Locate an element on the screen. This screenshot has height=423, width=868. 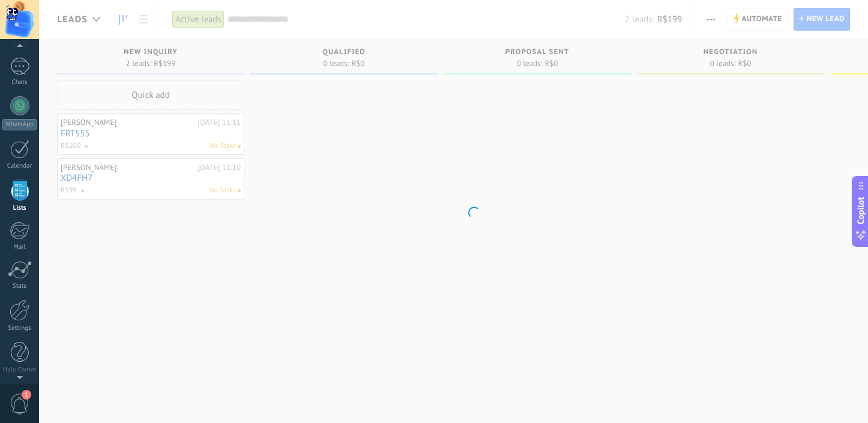
span: 1 is located at coordinates (27, 394).